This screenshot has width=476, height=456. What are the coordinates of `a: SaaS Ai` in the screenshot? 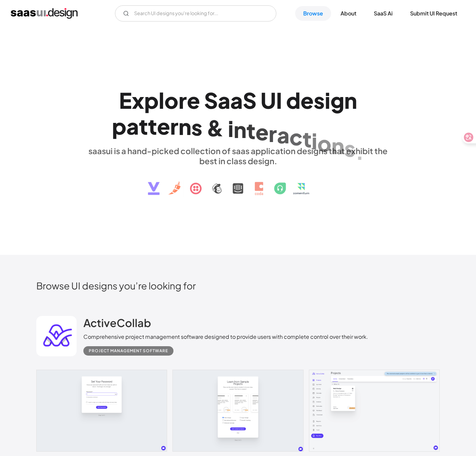 It's located at (383, 13).